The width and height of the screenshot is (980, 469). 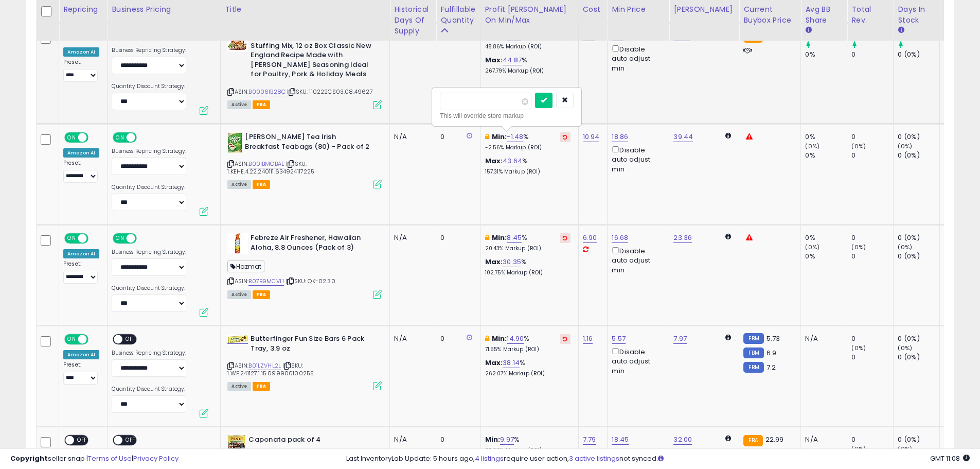 What do you see at coordinates (490, 458) in the screenshot?
I see `a: 4 listings` at bounding box center [490, 458].